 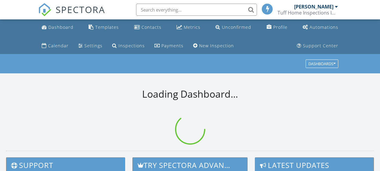 I want to click on a: Templates, so click(x=104, y=27).